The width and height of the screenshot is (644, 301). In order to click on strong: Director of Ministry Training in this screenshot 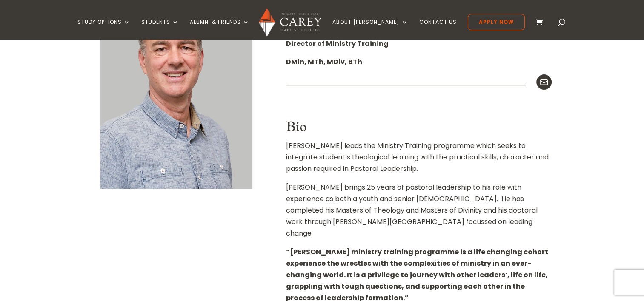, I will do `click(337, 44)`.